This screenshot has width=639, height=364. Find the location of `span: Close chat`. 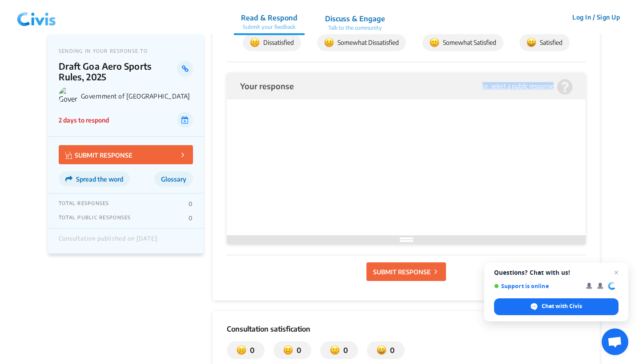

span: Close chat is located at coordinates (617, 273).